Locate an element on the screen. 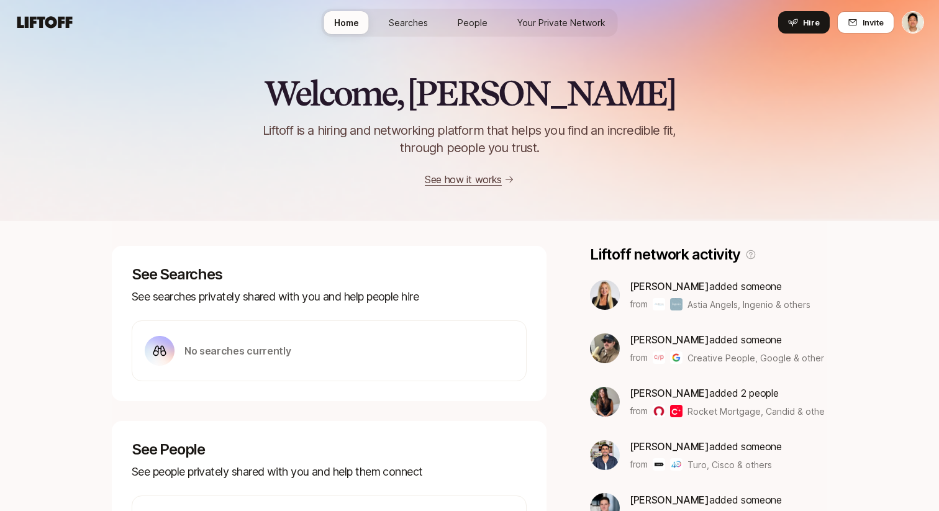  a: See how it works is located at coordinates (463, 179).